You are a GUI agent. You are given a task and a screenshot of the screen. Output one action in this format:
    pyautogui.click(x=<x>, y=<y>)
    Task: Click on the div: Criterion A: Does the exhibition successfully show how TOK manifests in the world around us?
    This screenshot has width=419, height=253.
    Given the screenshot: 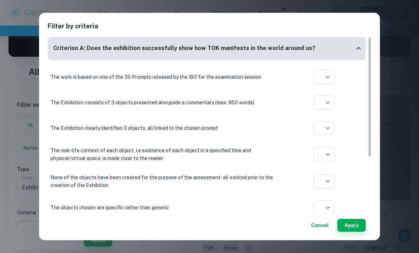 What is the action you would take?
    pyautogui.click(x=206, y=48)
    